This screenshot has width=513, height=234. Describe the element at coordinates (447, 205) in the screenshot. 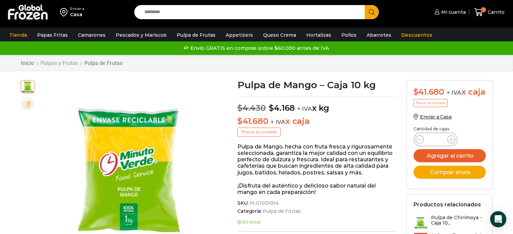

I see `h2: Productos relacionados` at that location.